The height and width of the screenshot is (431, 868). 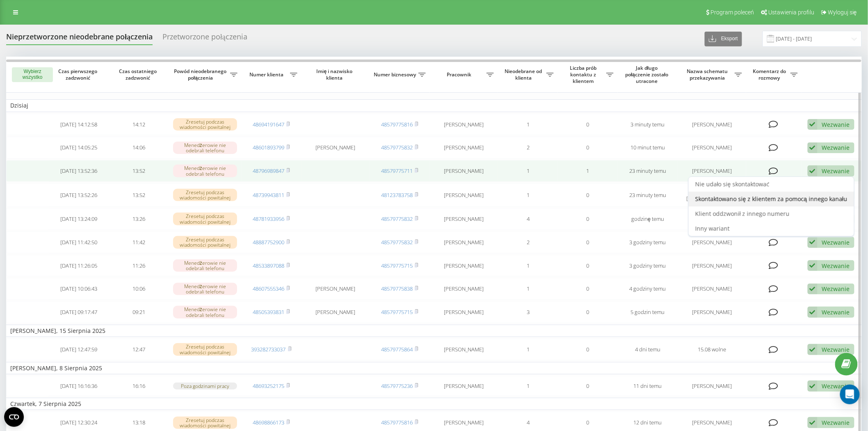 What do you see at coordinates (648, 312) in the screenshot?
I see `td: 5 godzin temu` at bounding box center [648, 312].